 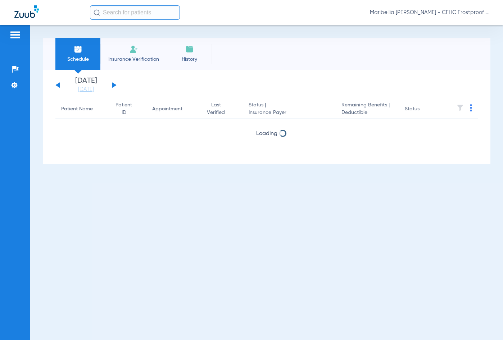 I want to click on img: Manual Insurance Verification, so click(x=134, y=49).